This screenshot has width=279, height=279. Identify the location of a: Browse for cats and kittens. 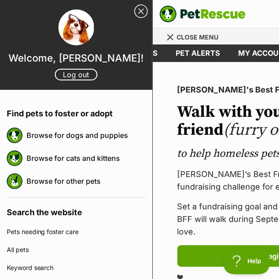
(86, 158).